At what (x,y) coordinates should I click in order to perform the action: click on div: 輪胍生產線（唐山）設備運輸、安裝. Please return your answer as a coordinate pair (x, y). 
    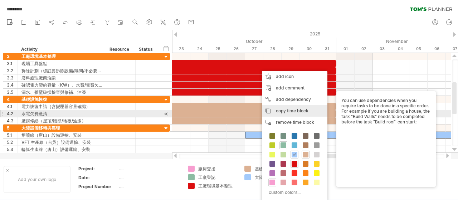
    Looking at the image, I should click on (62, 149).